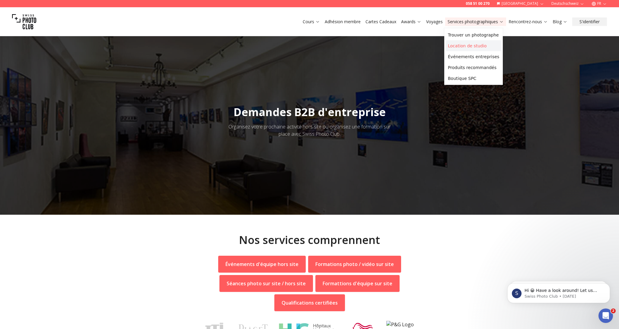 This screenshot has height=329, width=619. I want to click on p: Événements d'équipe hors site, so click(262, 264).